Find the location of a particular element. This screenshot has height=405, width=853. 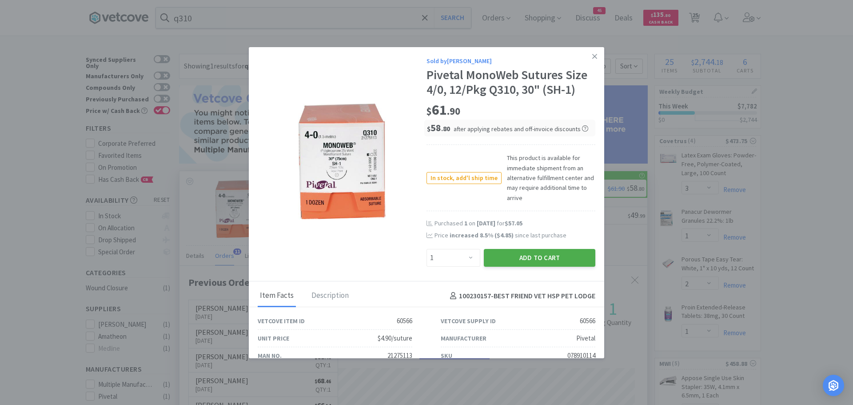

div: Purchased on for is located at coordinates (515, 223).